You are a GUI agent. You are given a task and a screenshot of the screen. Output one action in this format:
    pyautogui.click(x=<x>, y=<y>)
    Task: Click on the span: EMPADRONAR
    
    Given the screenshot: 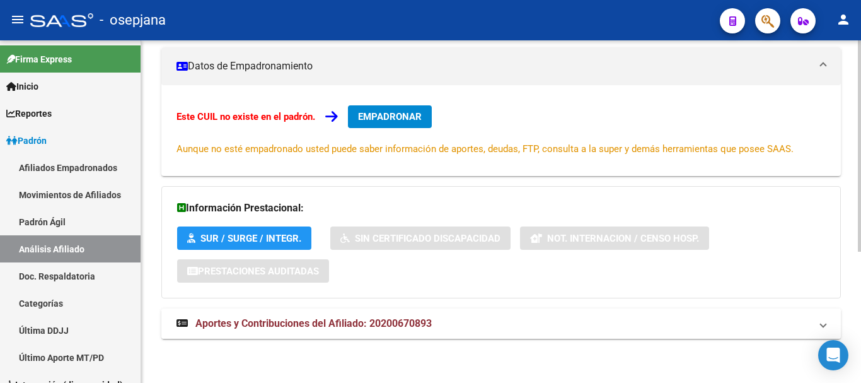 What is the action you would take?
    pyautogui.click(x=389, y=117)
    